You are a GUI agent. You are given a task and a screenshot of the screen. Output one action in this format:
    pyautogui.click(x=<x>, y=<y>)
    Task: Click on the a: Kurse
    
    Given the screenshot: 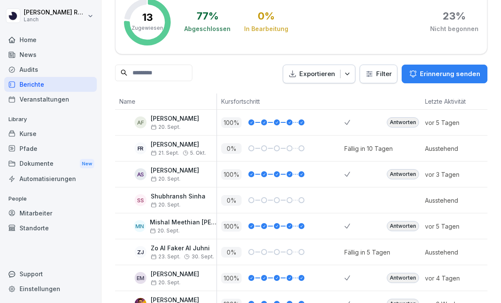 What is the action you would take?
    pyautogui.click(x=51, y=133)
    